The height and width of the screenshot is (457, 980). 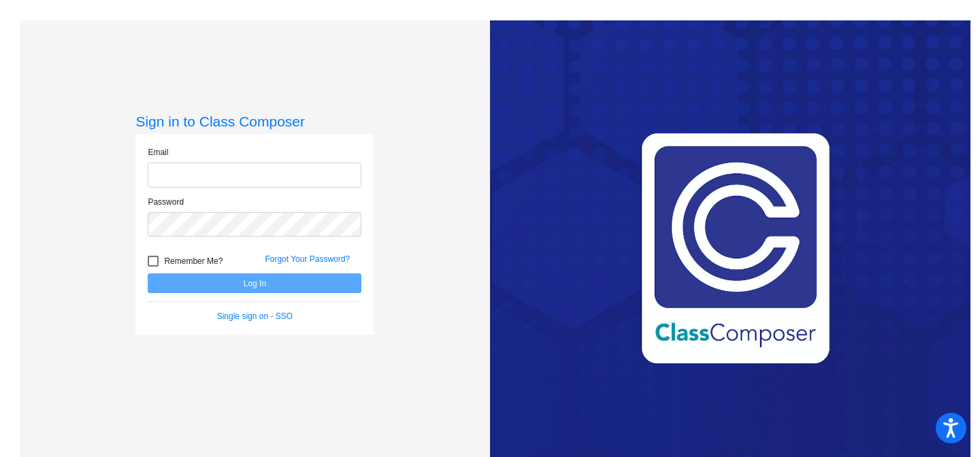 What do you see at coordinates (193, 261) in the screenshot?
I see `span: Remember Me?` at bounding box center [193, 261].